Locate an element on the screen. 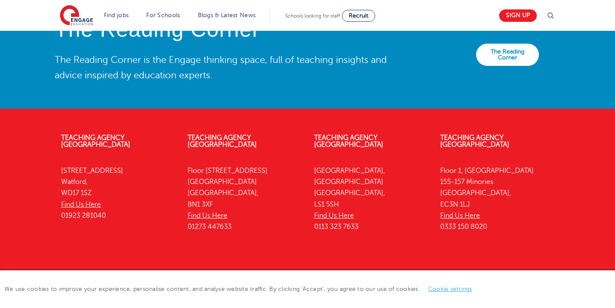 Image resolution: width=615 pixels, height=308 pixels. span: Recruit is located at coordinates (359, 15).